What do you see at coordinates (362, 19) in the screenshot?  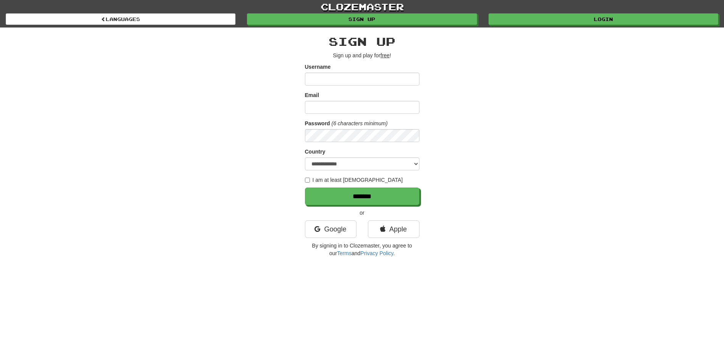 I see `a: Sign up` at bounding box center [362, 19].